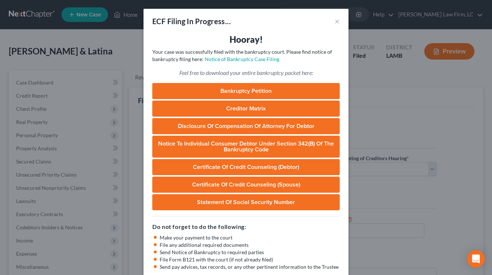 The image size is (492, 275). Describe the element at coordinates (246, 147) in the screenshot. I see `a: Notice to Individual Consumer Debtor under Section 342(b) of the Bankruptcy Code` at that location.